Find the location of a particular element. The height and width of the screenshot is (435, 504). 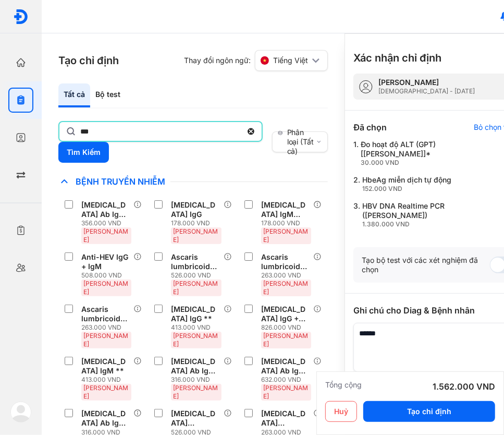

div: 826.000 VND is located at coordinates (287, 328).